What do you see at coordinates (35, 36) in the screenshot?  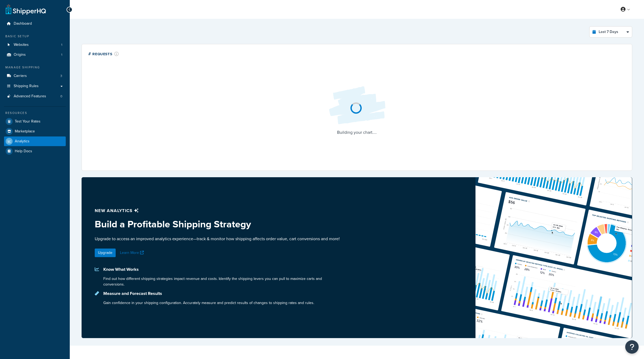 I see `div: Basic Setup` at bounding box center [35, 36].